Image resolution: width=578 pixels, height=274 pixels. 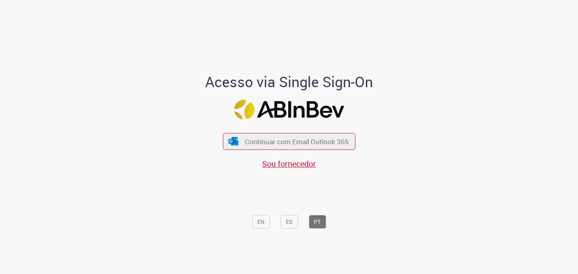 I want to click on button: PT, so click(x=317, y=221).